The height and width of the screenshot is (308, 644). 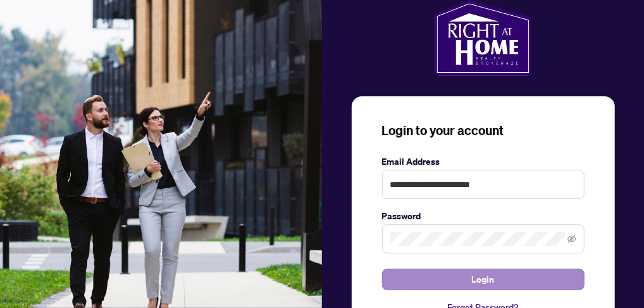 What do you see at coordinates (483, 280) in the screenshot?
I see `button: Login` at bounding box center [483, 280].